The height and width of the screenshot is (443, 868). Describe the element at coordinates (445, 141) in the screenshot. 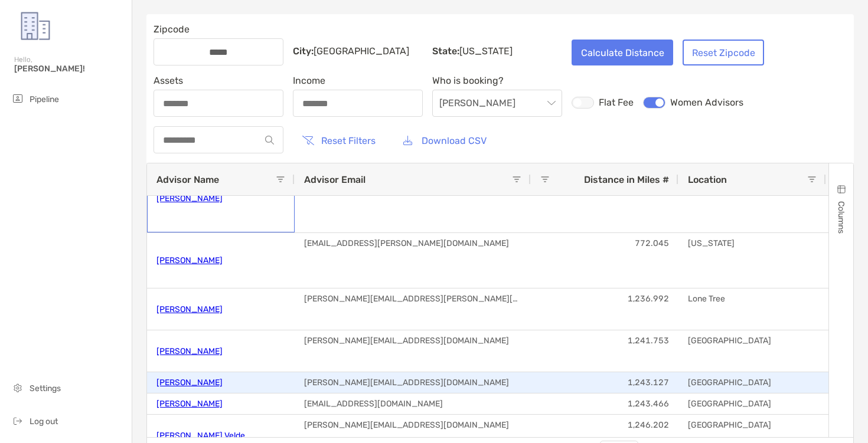

I see `button: Download CSV` at that location.